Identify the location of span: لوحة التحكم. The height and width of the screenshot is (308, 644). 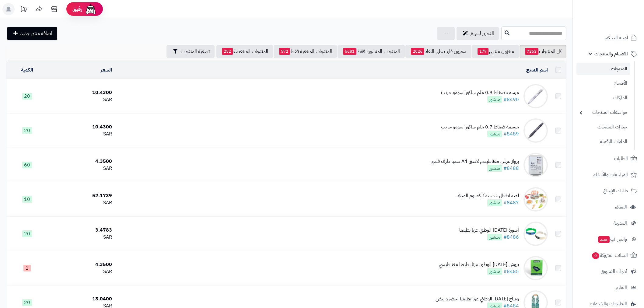
(617, 38).